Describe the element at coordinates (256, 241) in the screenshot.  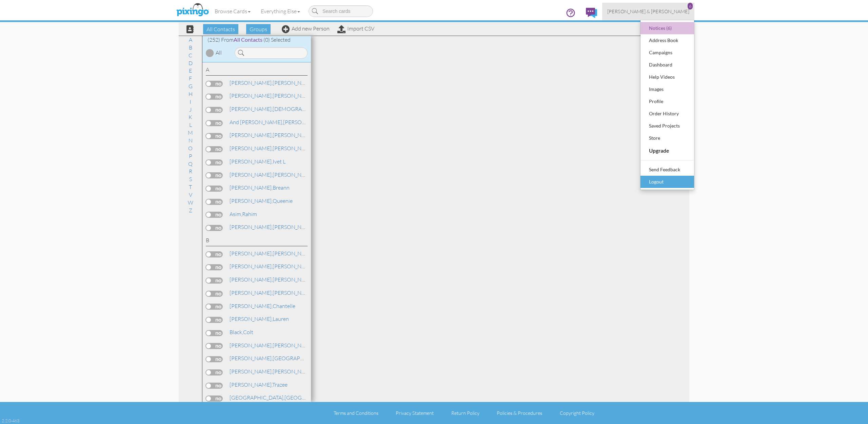
I see `div: B` at that location.